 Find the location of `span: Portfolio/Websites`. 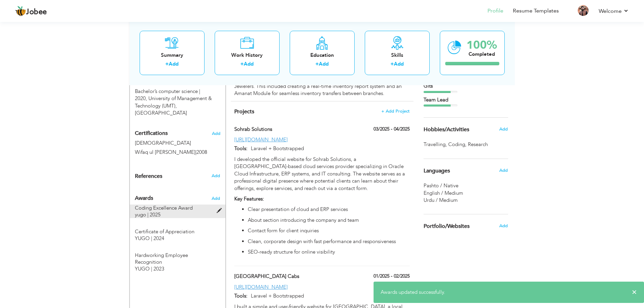

span: Portfolio/Websites is located at coordinates (447, 226).